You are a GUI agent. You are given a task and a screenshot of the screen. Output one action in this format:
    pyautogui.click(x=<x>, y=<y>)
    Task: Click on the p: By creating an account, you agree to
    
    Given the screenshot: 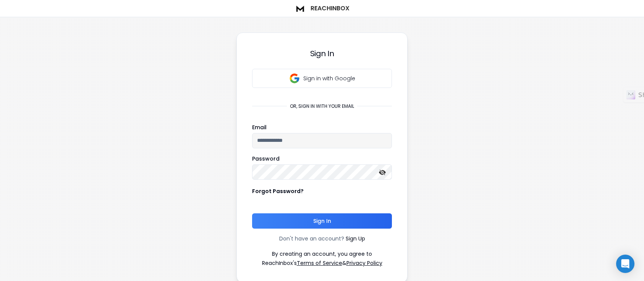 What is the action you would take?
    pyautogui.click(x=322, y=254)
    